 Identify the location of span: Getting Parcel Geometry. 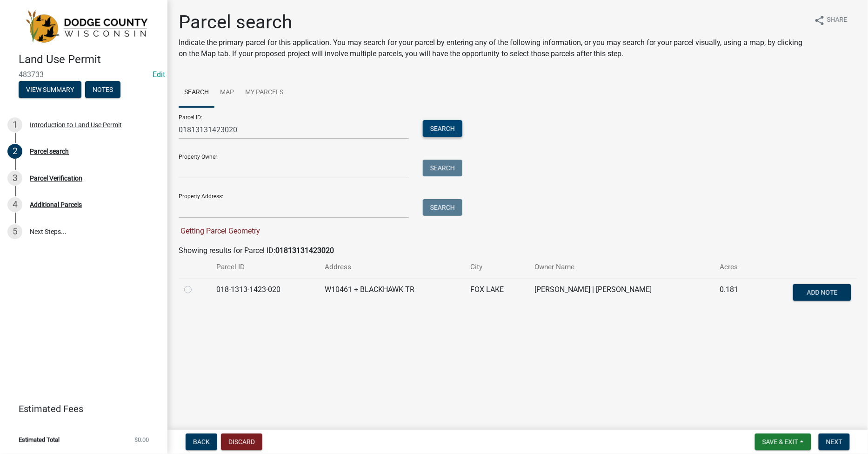
(219, 231).